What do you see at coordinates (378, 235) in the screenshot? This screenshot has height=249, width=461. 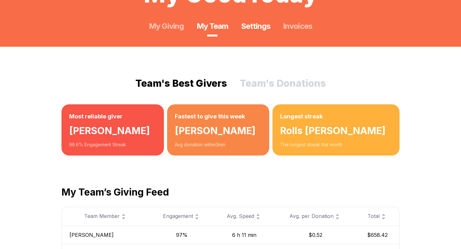 I see `td: $658.42` at bounding box center [378, 235].